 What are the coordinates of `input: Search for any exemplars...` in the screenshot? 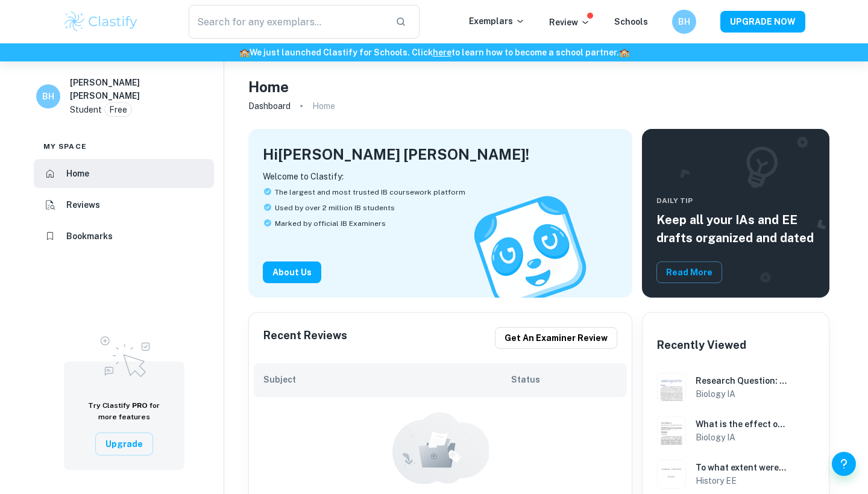 It's located at (287, 22).